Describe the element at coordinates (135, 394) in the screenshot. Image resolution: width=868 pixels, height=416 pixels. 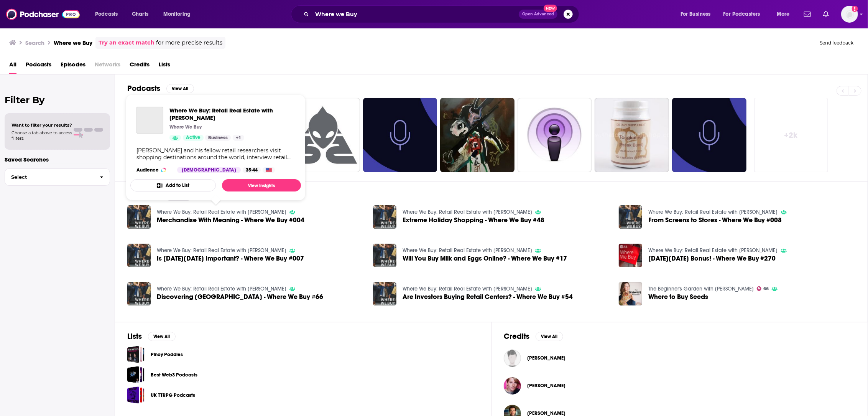
I see `a: UK TTRPG Podcasts` at that location.